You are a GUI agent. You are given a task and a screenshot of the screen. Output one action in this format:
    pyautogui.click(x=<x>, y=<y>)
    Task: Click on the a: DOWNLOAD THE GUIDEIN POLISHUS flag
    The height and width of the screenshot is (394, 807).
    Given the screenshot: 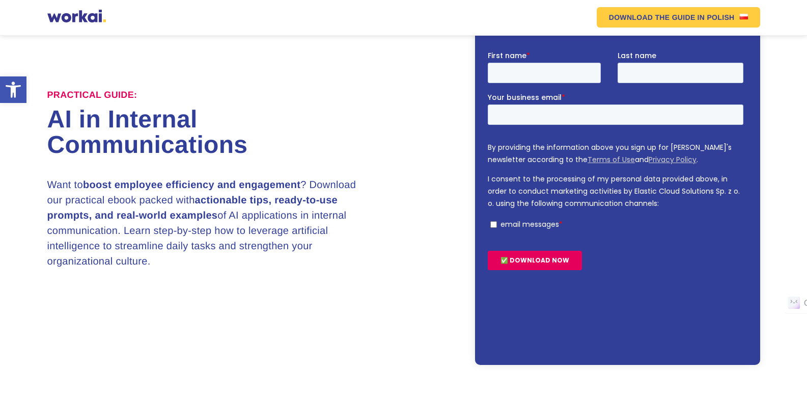 What is the action you would take?
    pyautogui.click(x=678, y=17)
    